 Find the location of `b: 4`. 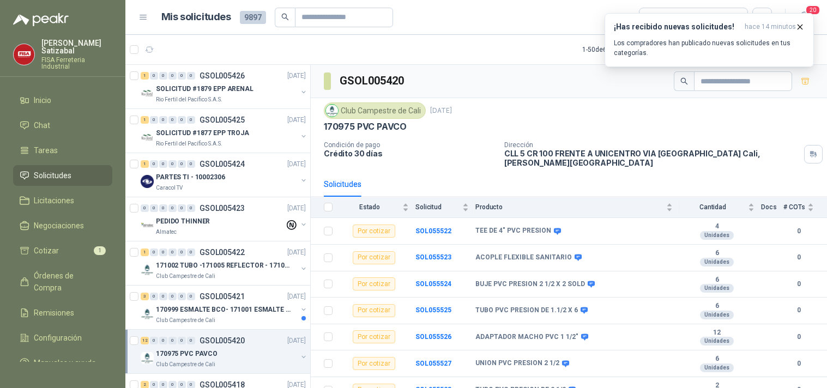

b: 4 is located at coordinates (717, 227).